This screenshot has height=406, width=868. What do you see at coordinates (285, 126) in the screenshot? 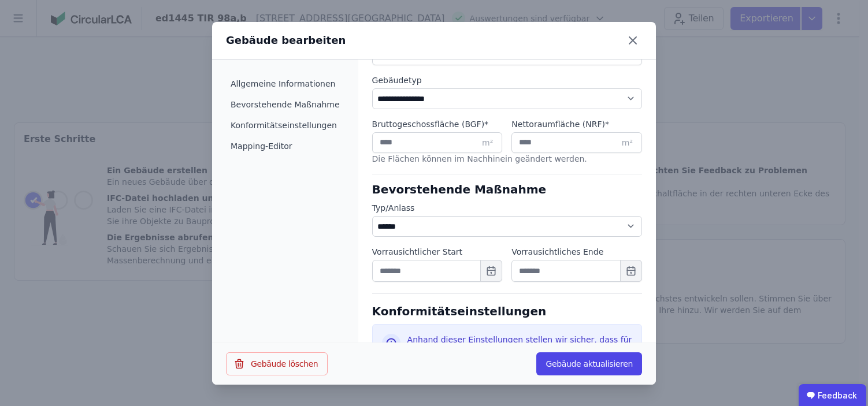
I see `li: Konformitätseinstellungen` at bounding box center [285, 126].